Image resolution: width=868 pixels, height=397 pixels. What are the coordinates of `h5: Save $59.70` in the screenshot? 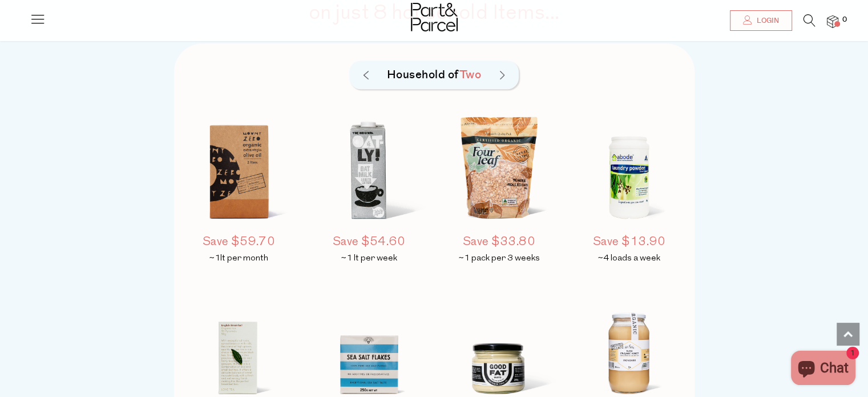 It's located at (239, 242).